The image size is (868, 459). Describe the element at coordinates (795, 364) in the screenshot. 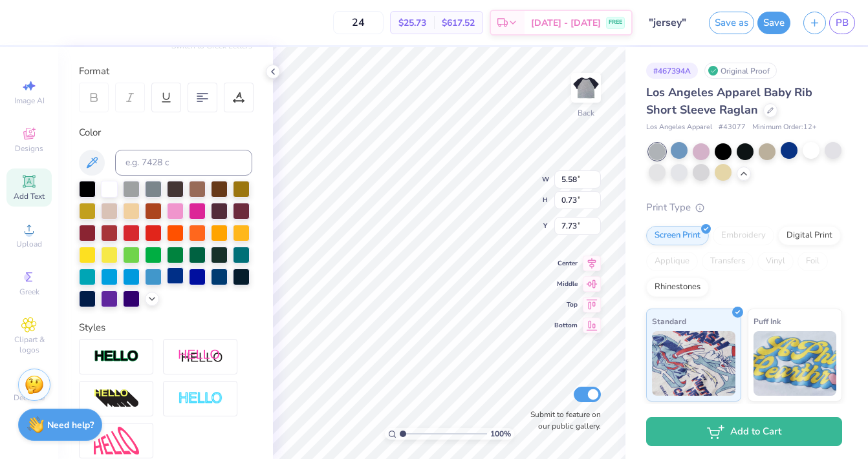

I see `img: Puff Ink` at that location.